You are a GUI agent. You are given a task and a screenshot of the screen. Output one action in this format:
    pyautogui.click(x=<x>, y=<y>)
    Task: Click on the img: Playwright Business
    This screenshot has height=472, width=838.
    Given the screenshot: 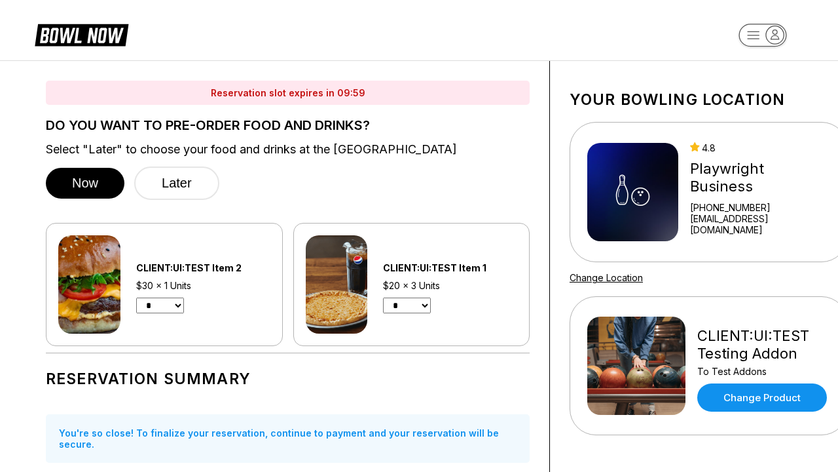 What is the action you would take?
    pyautogui.click(x=633, y=192)
    